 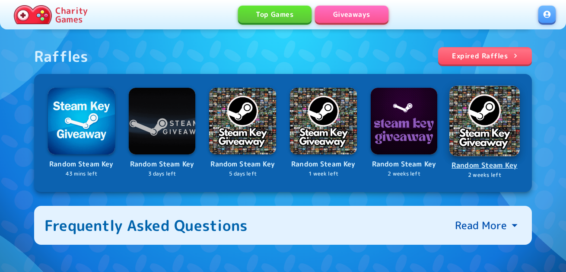 I want to click on a: Expired Raffles, so click(x=484, y=56).